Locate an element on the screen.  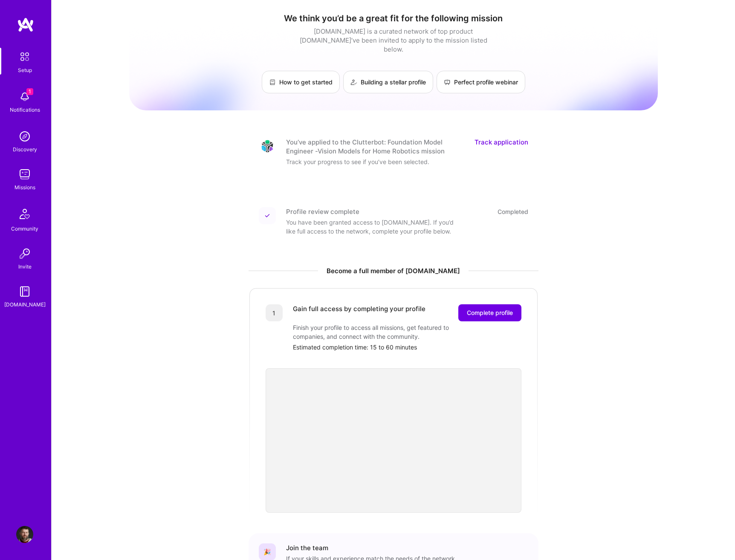
div: Discovery is located at coordinates (25, 149).